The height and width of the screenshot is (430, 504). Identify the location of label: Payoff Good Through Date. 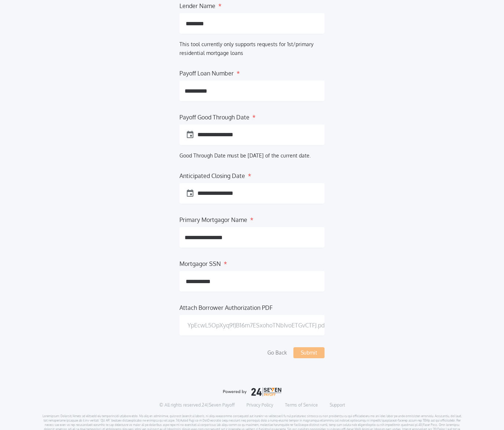
(214, 116).